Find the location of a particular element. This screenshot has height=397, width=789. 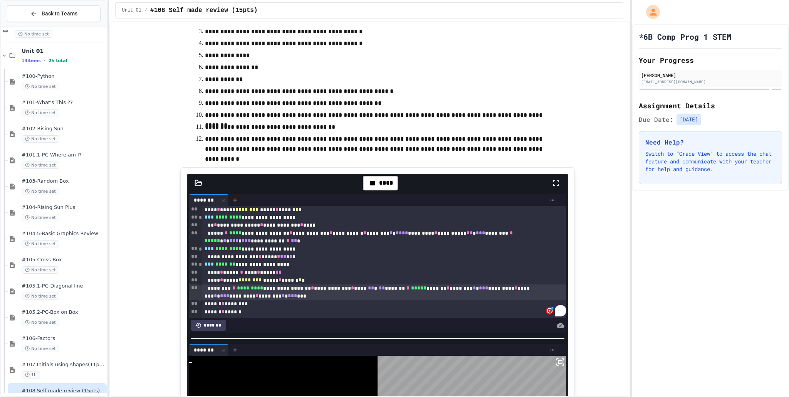

span: #103-Random Box is located at coordinates (63, 181).